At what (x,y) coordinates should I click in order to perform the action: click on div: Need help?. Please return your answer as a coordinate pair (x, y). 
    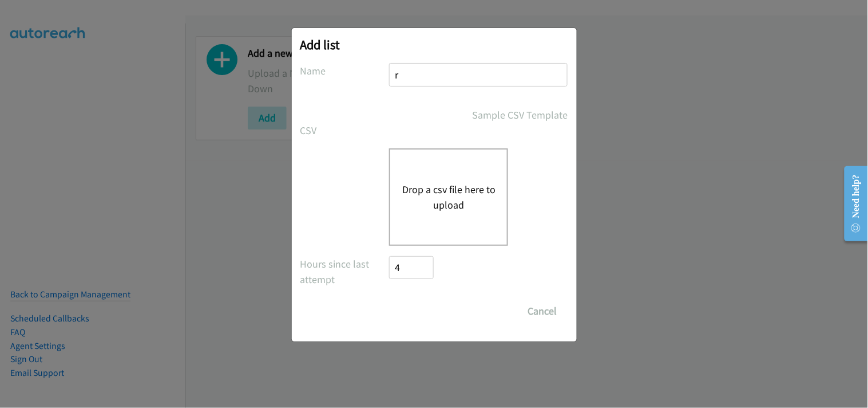
    Looking at the image, I should click on (21, 38).